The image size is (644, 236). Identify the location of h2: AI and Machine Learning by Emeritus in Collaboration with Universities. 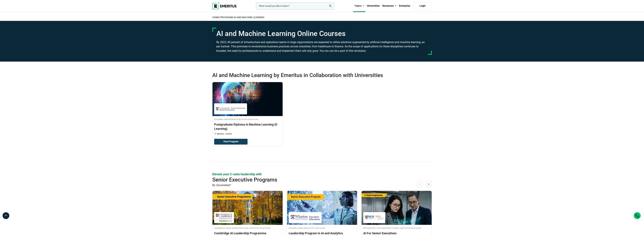
(311, 75).